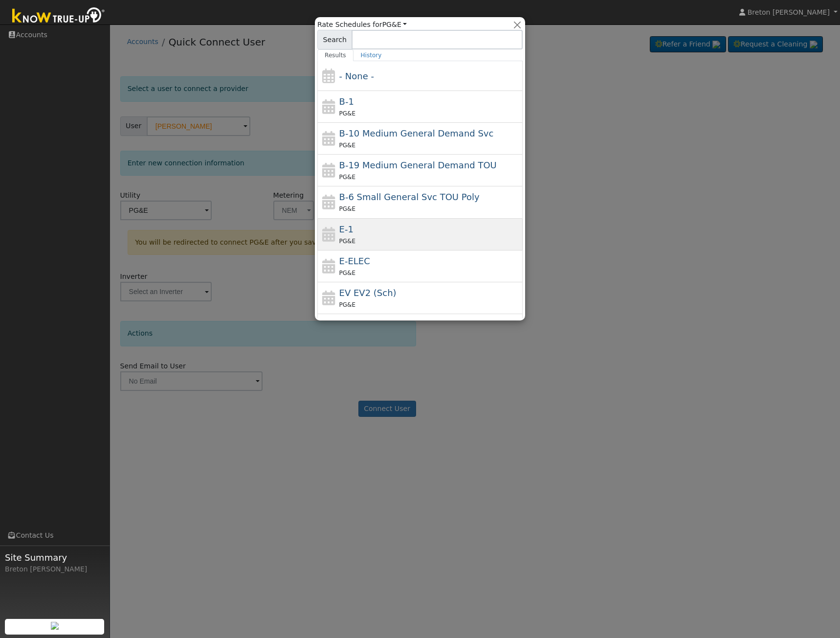  What do you see at coordinates (418, 165) in the screenshot?
I see `span: B-19 Medium General Demand TOU (Secondary) Mandatory` at bounding box center [418, 165].